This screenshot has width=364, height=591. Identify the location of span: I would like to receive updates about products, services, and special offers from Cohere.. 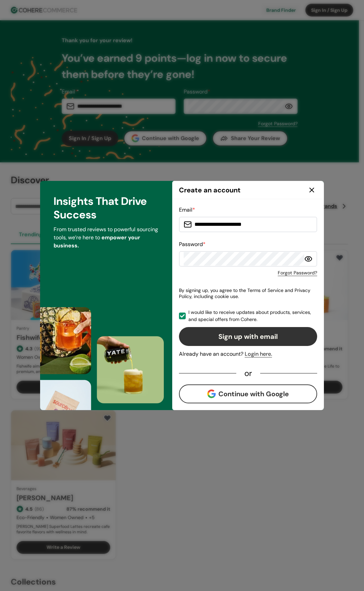
(253, 316).